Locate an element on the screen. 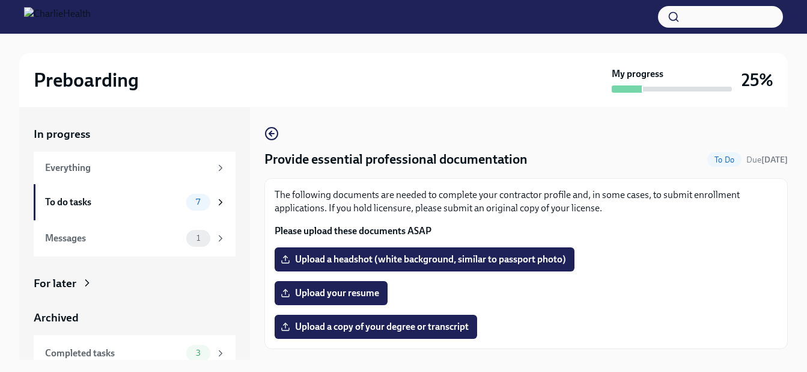  span: August 17th, 2025 09:00 is located at coordinates (767, 159).